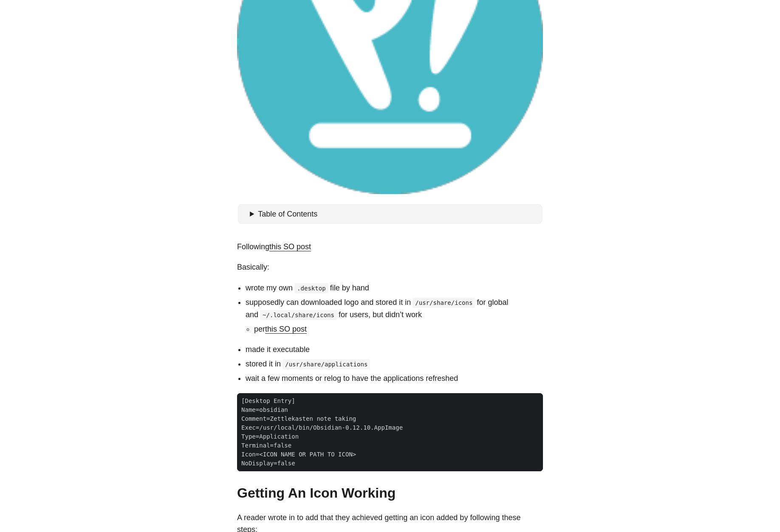  I want to click on code: /usr/share/icons, so click(444, 303).